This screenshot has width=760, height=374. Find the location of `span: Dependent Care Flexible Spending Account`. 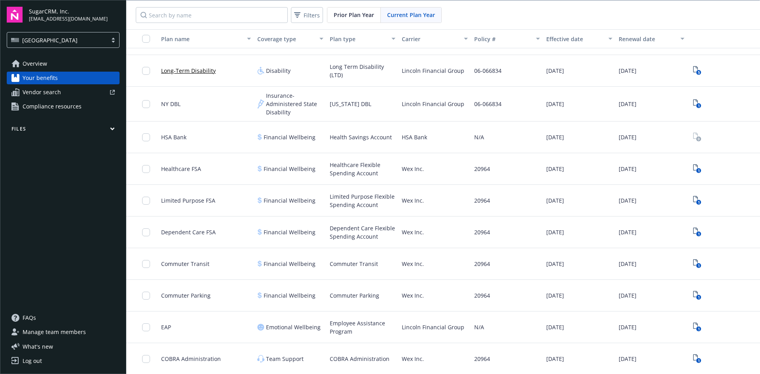

span: Dependent Care Flexible Spending Account is located at coordinates (363, 232).